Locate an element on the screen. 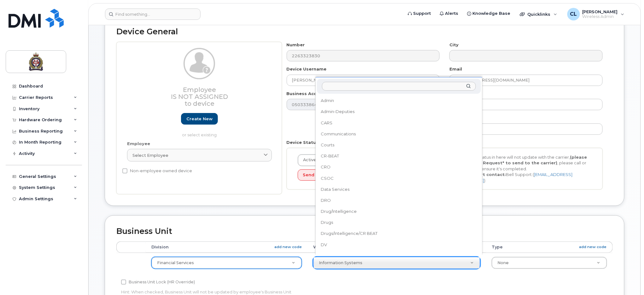 Image resolution: width=644 pixels, height=295 pixels. div: Drug/Intelligence is located at coordinates (399, 212).